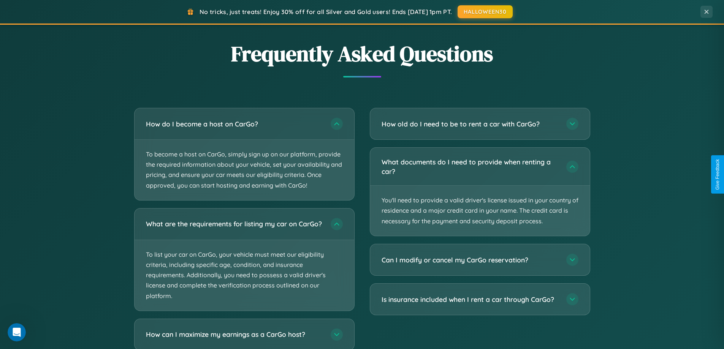  I want to click on h3: Can I modify or cancel my CarGo reservation?, so click(470, 260).